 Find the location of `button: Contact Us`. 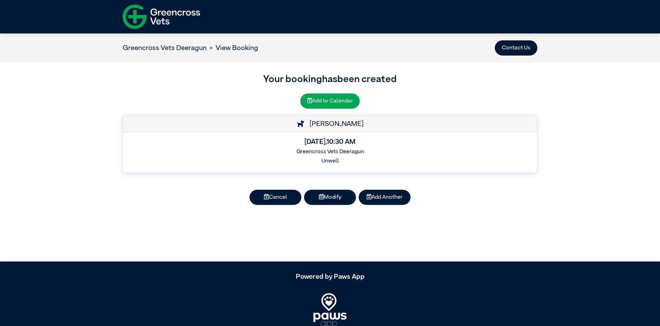

button: Contact Us is located at coordinates (516, 48).